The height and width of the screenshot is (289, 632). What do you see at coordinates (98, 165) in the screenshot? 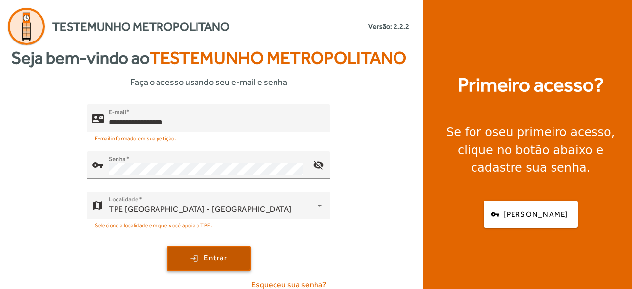
I see `mat-icon: vpn_key` at bounding box center [98, 165].